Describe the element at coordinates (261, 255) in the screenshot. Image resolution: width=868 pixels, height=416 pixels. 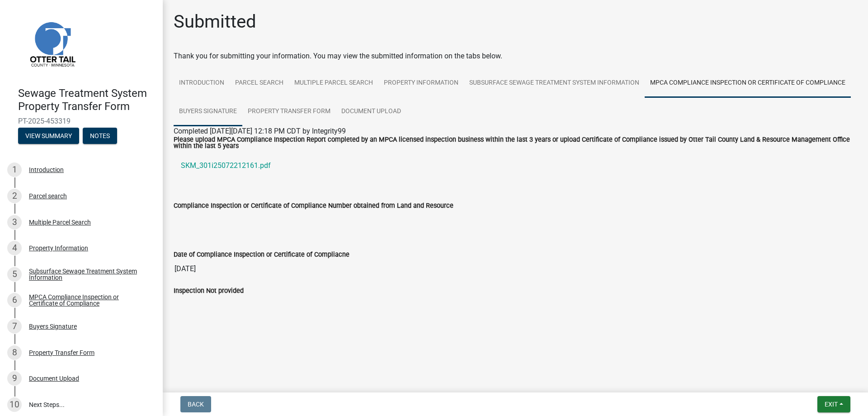
I see `label: Date of Compliance Inspection or Certificate of Compliacne` at that location.